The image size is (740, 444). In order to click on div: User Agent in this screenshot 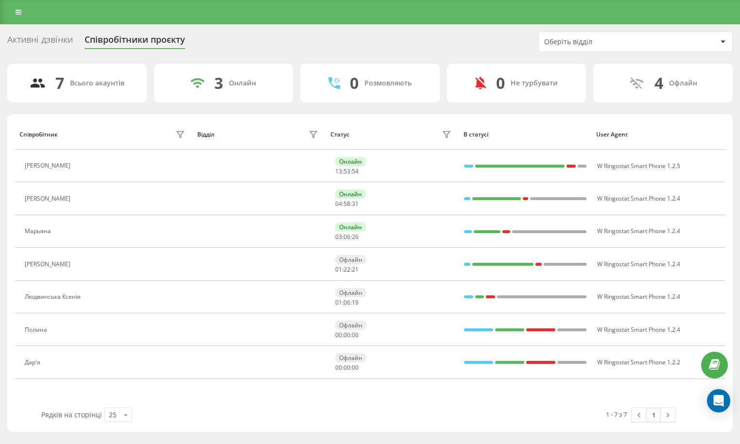, I will do `click(658, 135)`.